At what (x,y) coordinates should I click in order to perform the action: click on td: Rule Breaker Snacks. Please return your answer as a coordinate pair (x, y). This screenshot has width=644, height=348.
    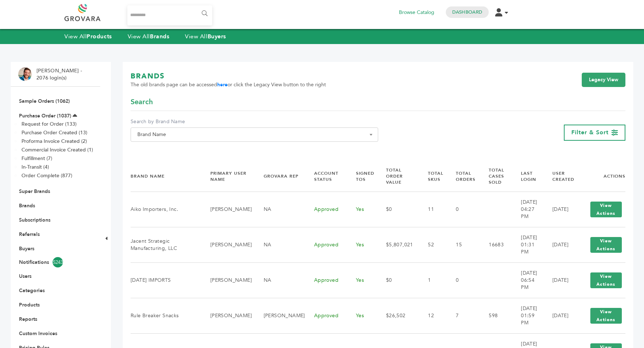
    Looking at the image, I should click on (166, 315).